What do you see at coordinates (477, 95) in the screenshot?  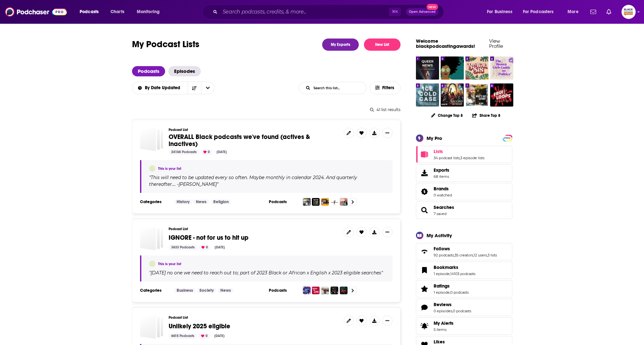 I see `a: What's Ray Saying?` at bounding box center [477, 95].